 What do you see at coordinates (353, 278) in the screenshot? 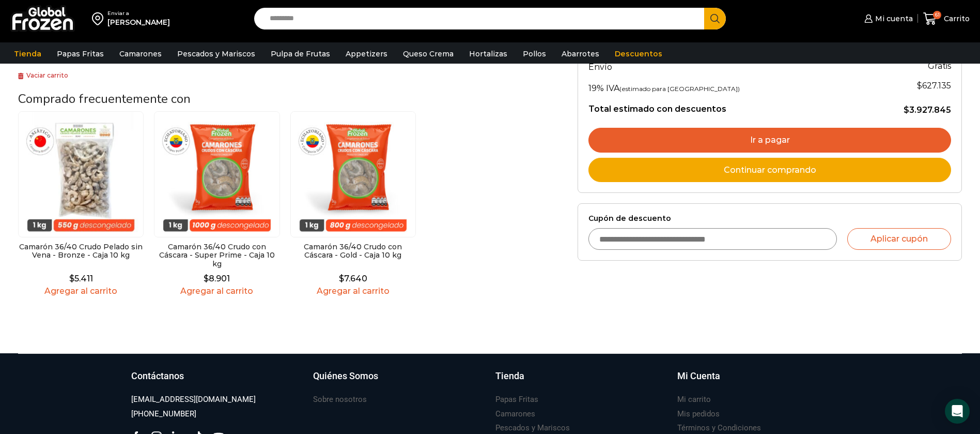
I see `bdi: 7.640` at bounding box center [353, 278].